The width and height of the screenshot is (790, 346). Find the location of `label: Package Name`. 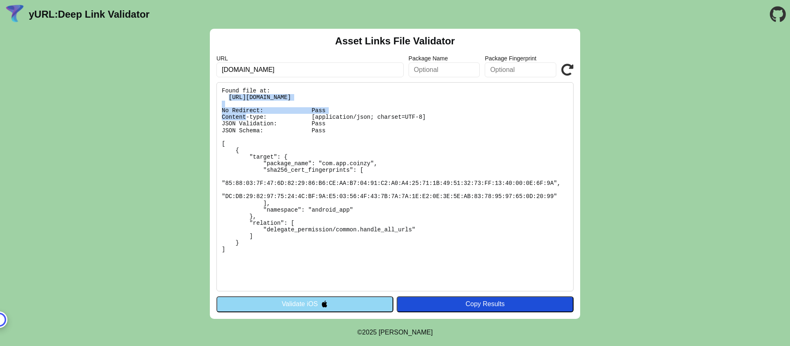

label: Package Name is located at coordinates (444, 58).